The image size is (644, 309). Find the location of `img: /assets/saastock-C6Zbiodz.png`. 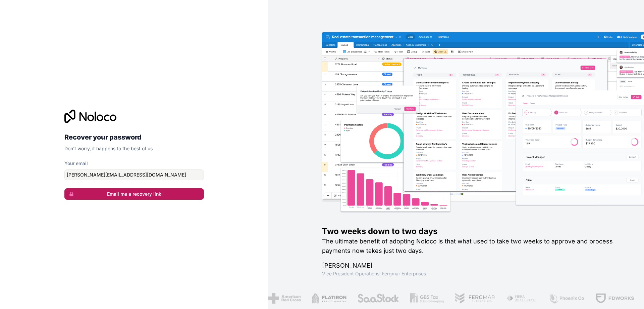

img: /assets/saastock-C6Zbiodz.png is located at coordinates (375, 298).